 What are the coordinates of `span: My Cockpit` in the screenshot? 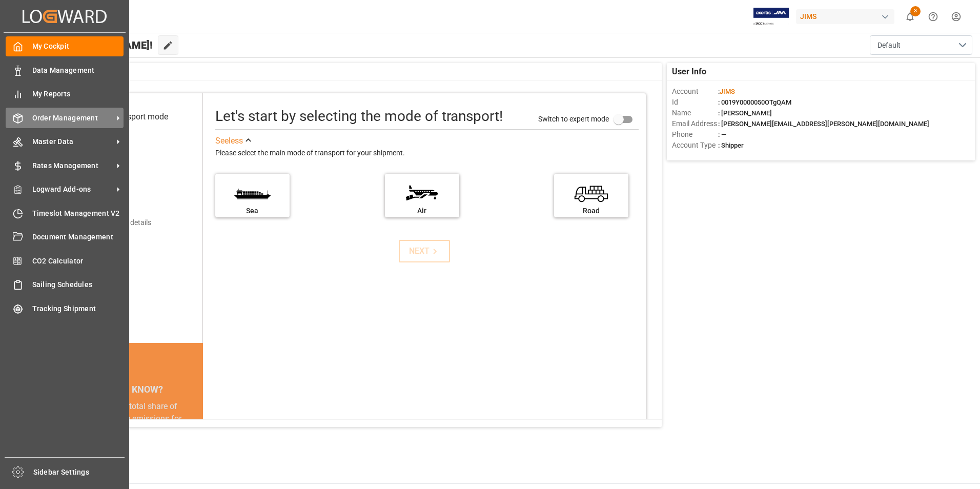 It's located at (78, 46).